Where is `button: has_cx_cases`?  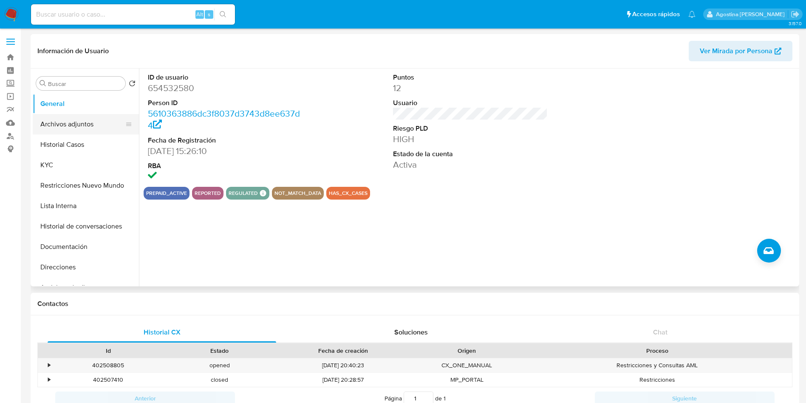
button: has_cx_cases is located at coordinates (348, 193).